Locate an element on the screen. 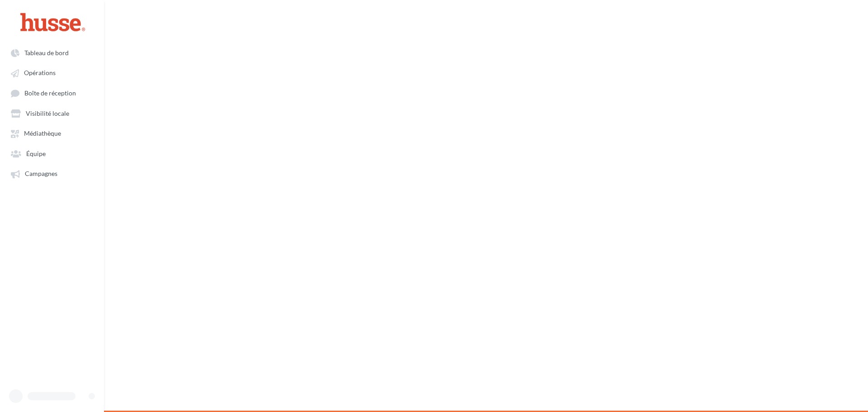 This screenshot has width=868, height=412. span: Visibilité locale is located at coordinates (48, 113).